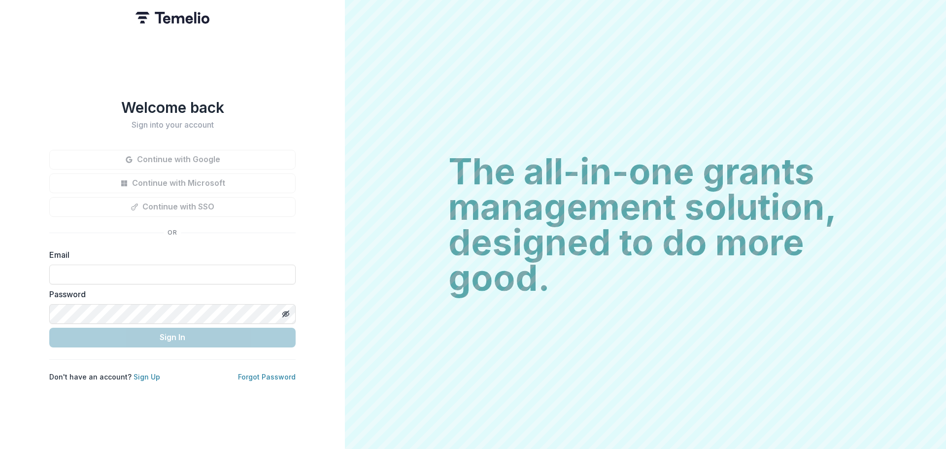 The height and width of the screenshot is (449, 946). What do you see at coordinates (172, 160) in the screenshot?
I see `button: Continue with Google` at bounding box center [172, 160].